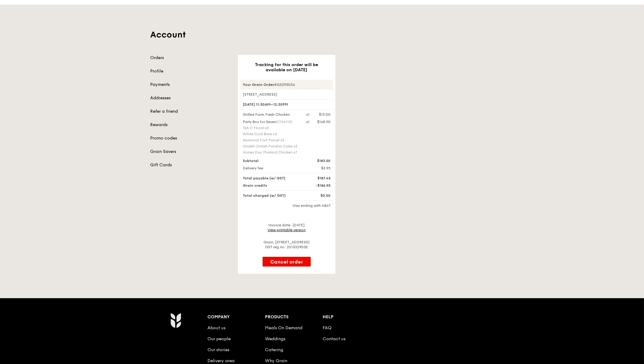 Image resolution: width=644 pixels, height=364 pixels. What do you see at coordinates (287, 206) in the screenshot?
I see `div: Visa ending with 4867` at bounding box center [287, 206].